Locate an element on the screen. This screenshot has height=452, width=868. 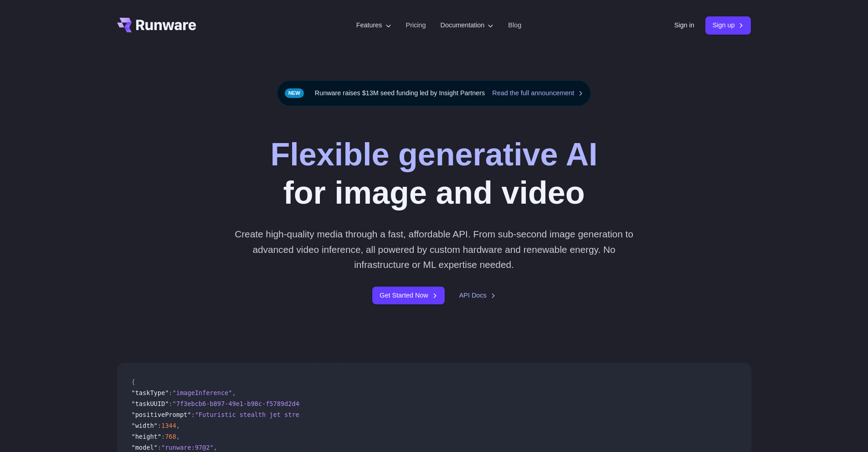
span: "model" is located at coordinates (144, 447).